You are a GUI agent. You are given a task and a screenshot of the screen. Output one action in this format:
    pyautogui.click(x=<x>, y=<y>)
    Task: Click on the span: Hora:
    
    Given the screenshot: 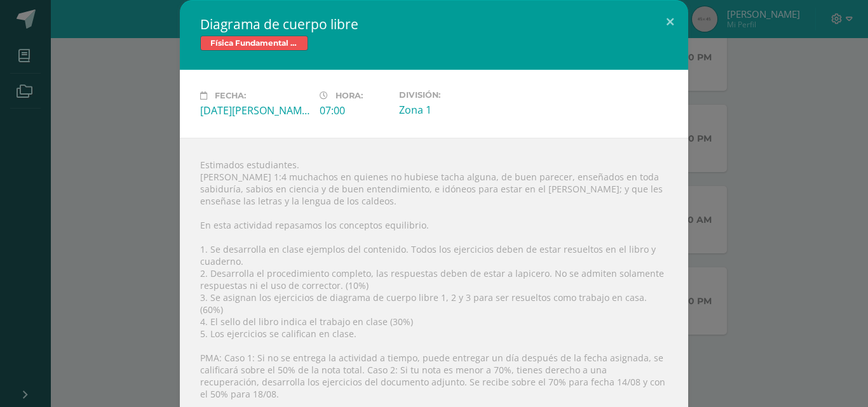 What is the action you would take?
    pyautogui.click(x=349, y=95)
    